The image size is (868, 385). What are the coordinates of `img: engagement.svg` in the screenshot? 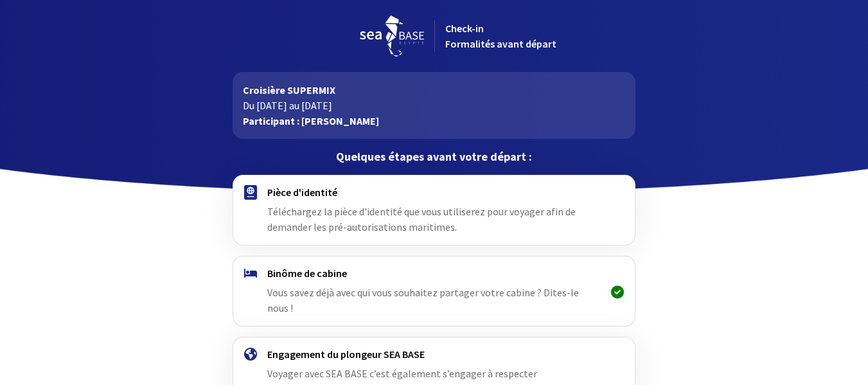 It's located at (251, 354).